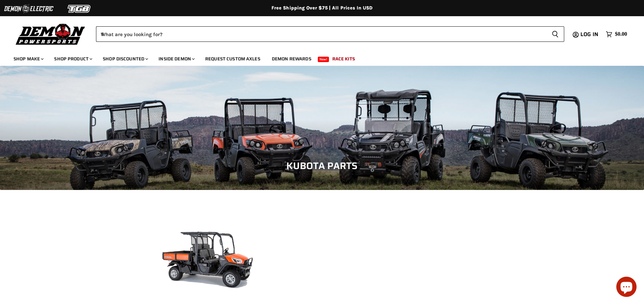 The width and height of the screenshot is (644, 304). Describe the element at coordinates (291, 59) in the screenshot. I see `a: Demon Rewards` at that location.